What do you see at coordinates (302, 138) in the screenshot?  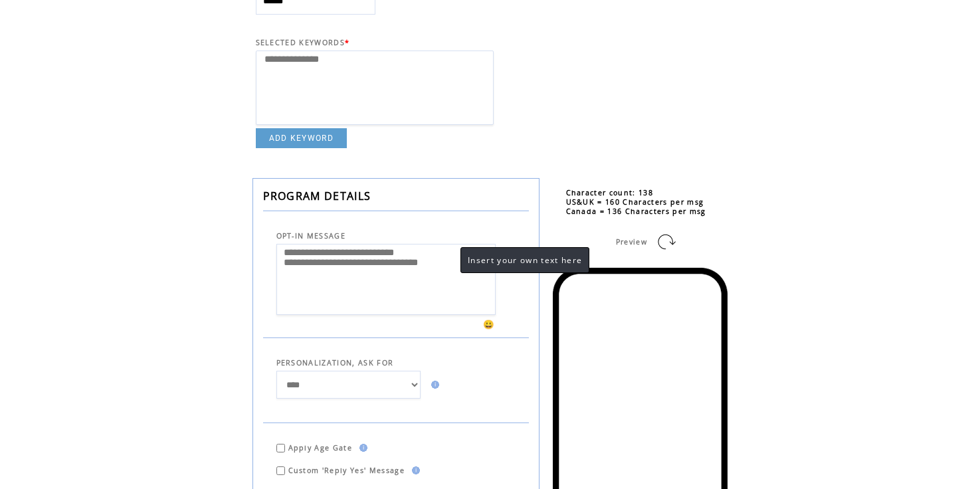 I see `a: ADD KEYWORD` at bounding box center [302, 138].